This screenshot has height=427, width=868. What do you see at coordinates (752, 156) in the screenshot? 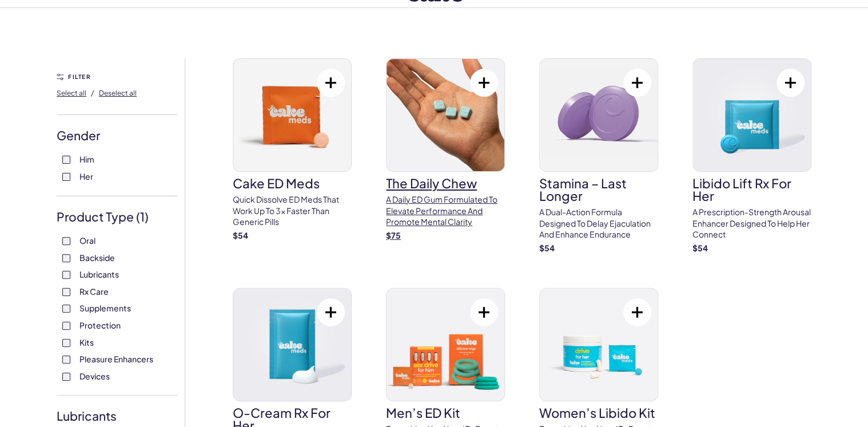
I see `a: Libido Lift Rx For HerLibido Lift Rx For HerA prescription-strength arousal enhancer designed to ...` at bounding box center [752, 156].